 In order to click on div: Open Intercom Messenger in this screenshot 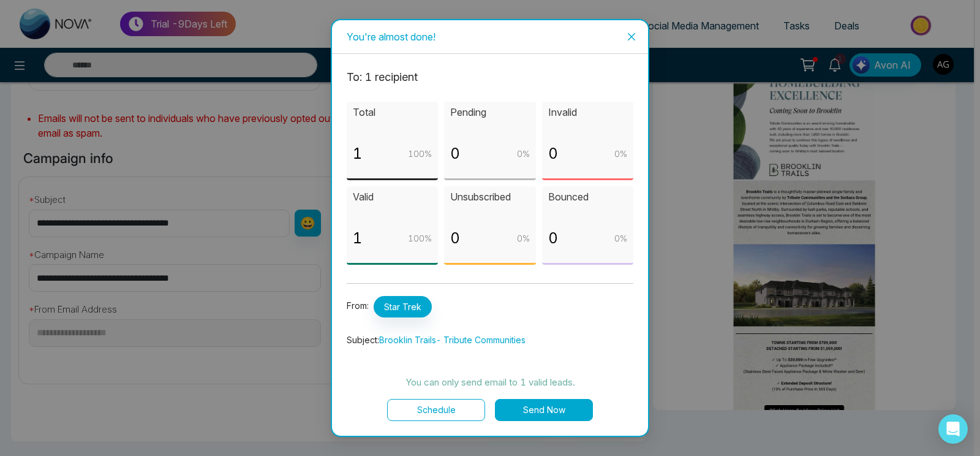, I will do `click(954, 429)`.